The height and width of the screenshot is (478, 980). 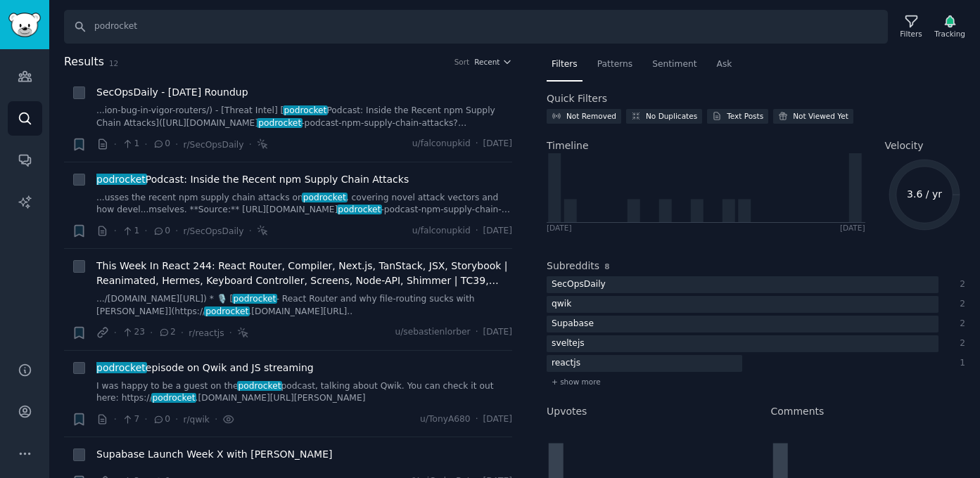 I want to click on span: r/reactjs, so click(x=206, y=333).